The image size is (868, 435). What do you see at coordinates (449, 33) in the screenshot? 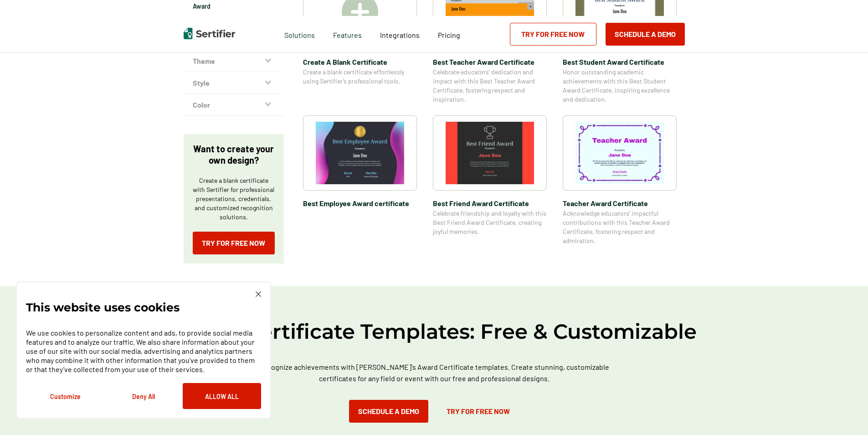
I see `a: Pricing` at bounding box center [449, 33].